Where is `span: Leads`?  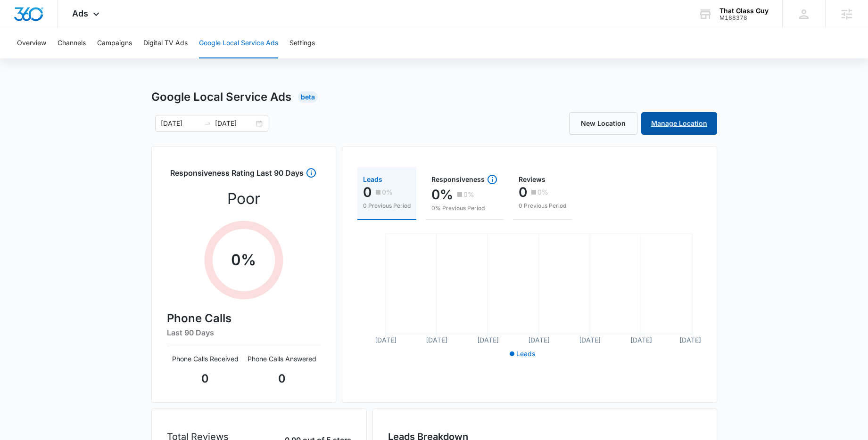 span: Leads is located at coordinates (526, 353).